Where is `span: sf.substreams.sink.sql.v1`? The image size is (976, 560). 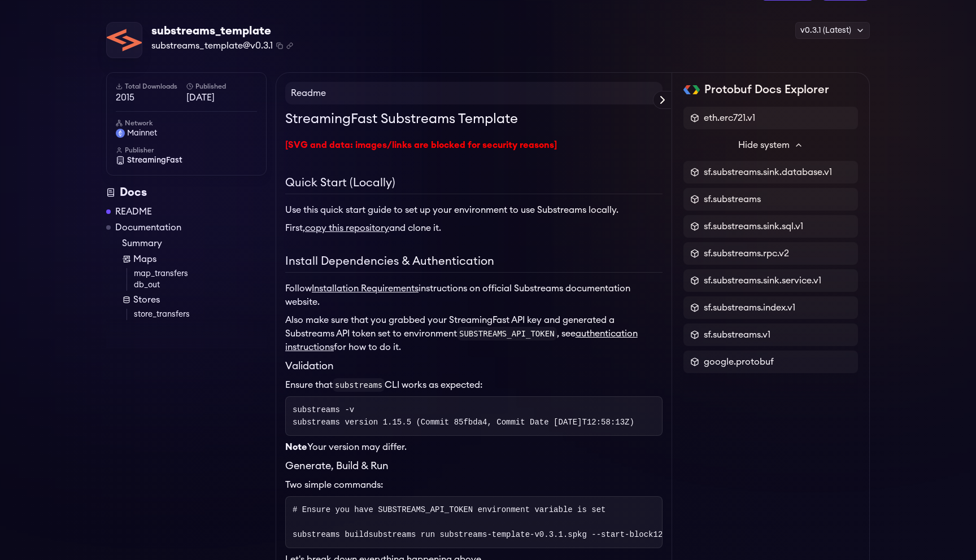
span: sf.substreams.sink.sql.v1 is located at coordinates (754, 227).